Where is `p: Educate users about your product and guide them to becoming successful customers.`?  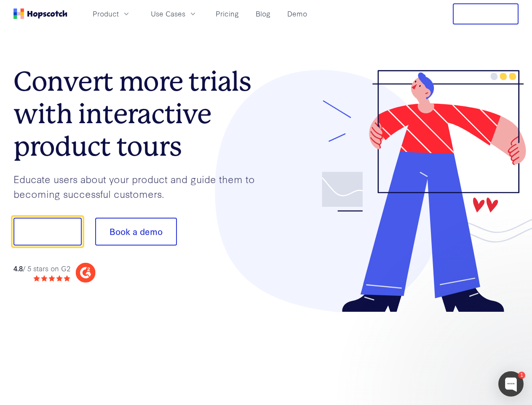
p: Educate users about your product and guide them to becoming successful customers. is located at coordinates (140, 186).